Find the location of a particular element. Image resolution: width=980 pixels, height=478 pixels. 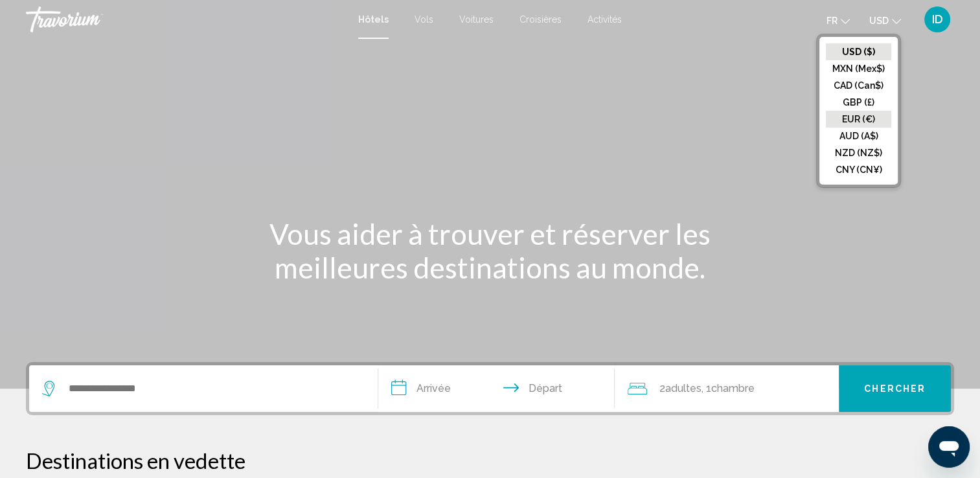

span: fr is located at coordinates (832, 21).